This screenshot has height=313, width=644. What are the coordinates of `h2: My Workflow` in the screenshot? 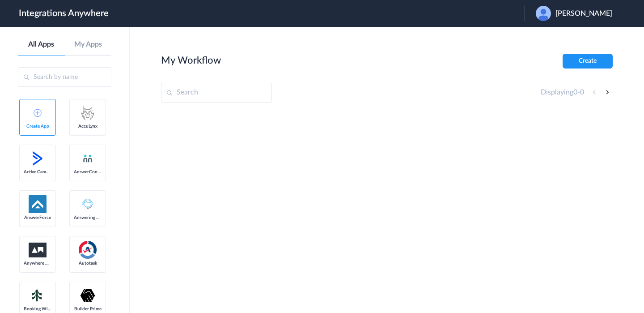 It's located at (191, 60).